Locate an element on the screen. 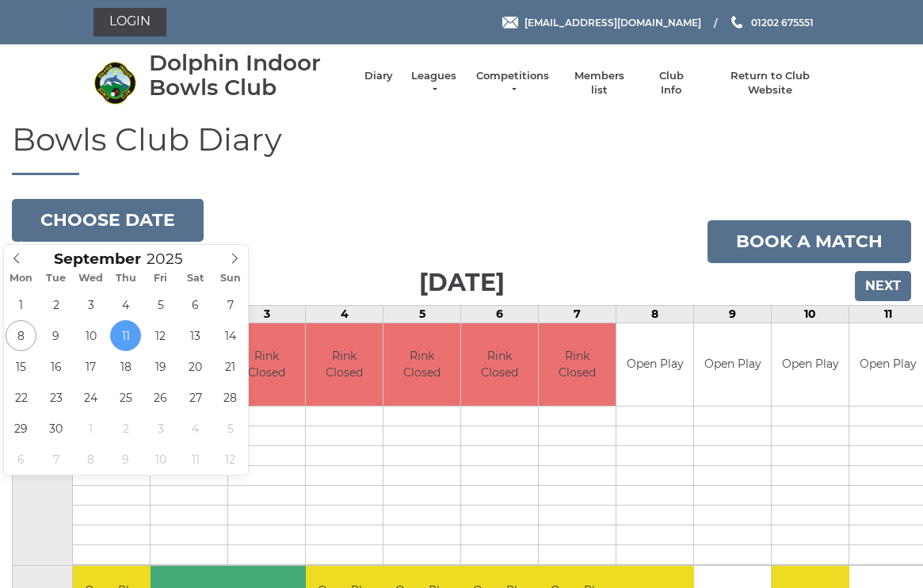 The height and width of the screenshot is (588, 923). a: Phone us 01202 675551 is located at coordinates (771, 22).